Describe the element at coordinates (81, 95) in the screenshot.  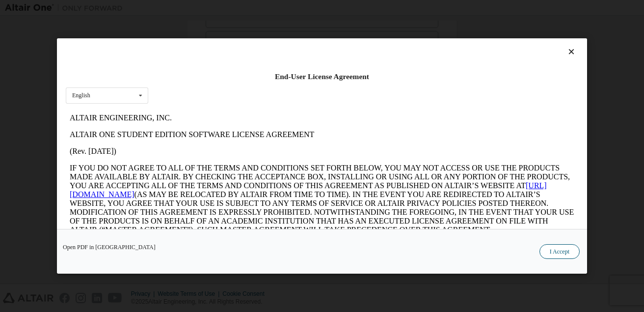
I see `div: English` at that location.